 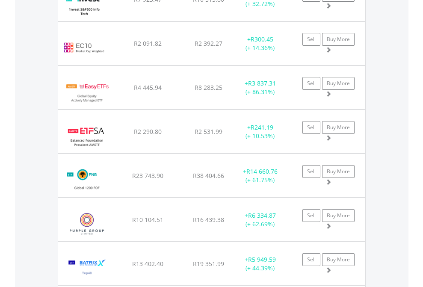 What do you see at coordinates (209, 264) in the screenshot?
I see `span: R19 351.99` at bounding box center [209, 264].